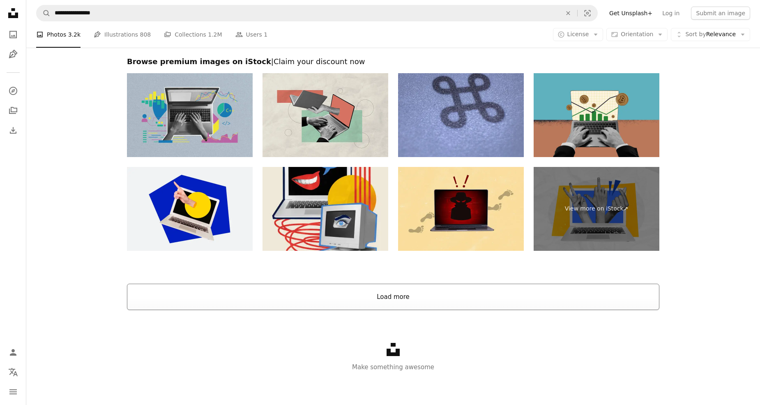 The image size is (760, 405). Describe the element at coordinates (13, 14) in the screenshot. I see `a: Home — Unsplash` at that location.